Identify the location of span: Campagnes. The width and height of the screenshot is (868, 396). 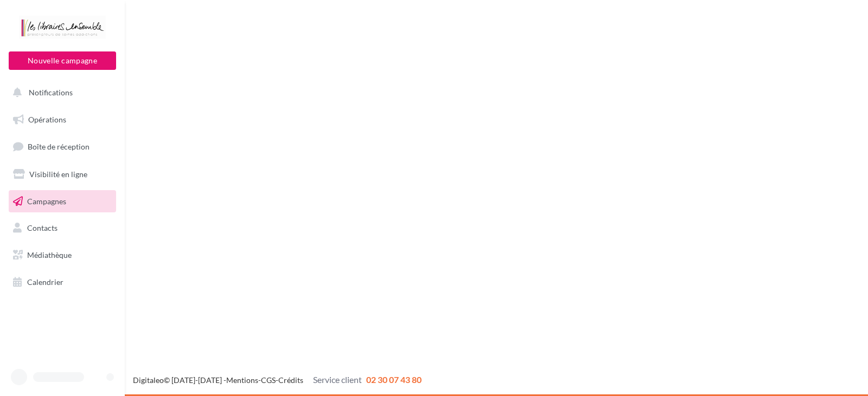
(47, 201).